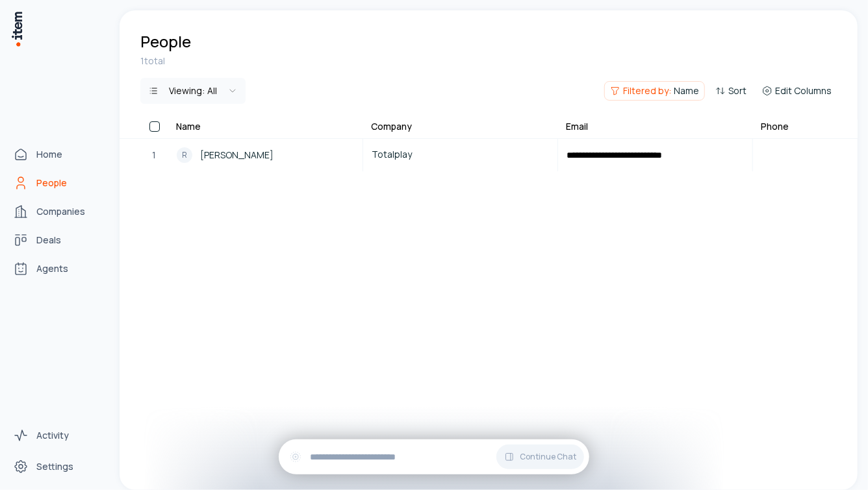 This screenshot has width=868, height=490. What do you see at coordinates (57, 154) in the screenshot?
I see `a: Home` at bounding box center [57, 154].